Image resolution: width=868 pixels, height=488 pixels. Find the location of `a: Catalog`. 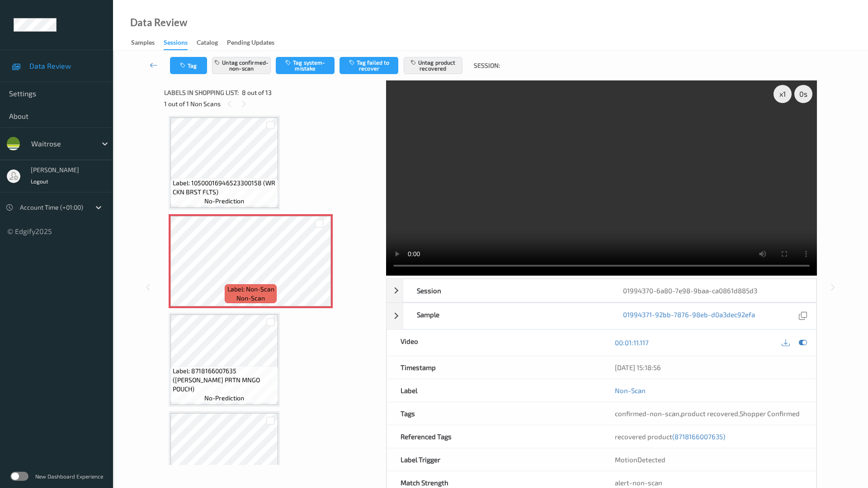

a: Catalog is located at coordinates (211, 43).